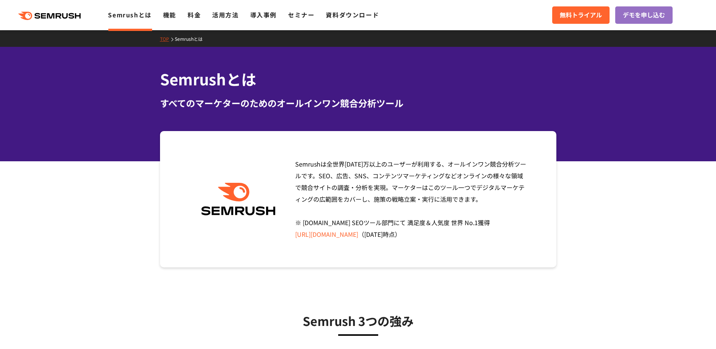  Describe the element at coordinates (352, 15) in the screenshot. I see `a: 資料ダウンロード` at that location.